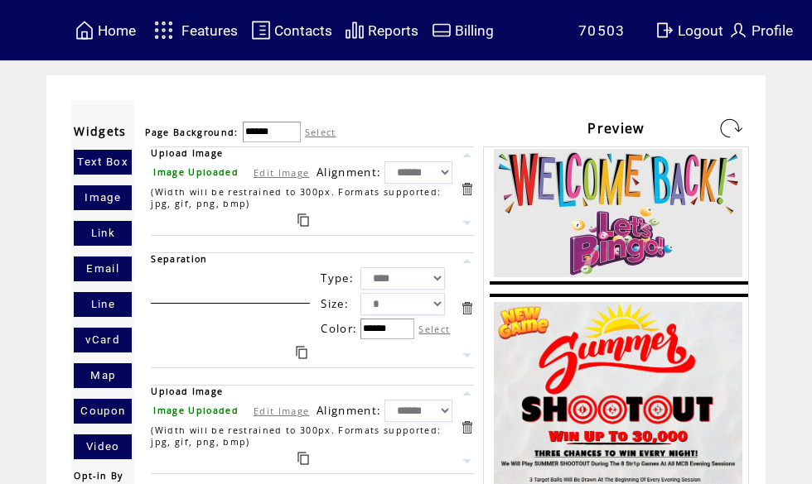 The image size is (812, 484). I want to click on a: Map, so click(103, 376).